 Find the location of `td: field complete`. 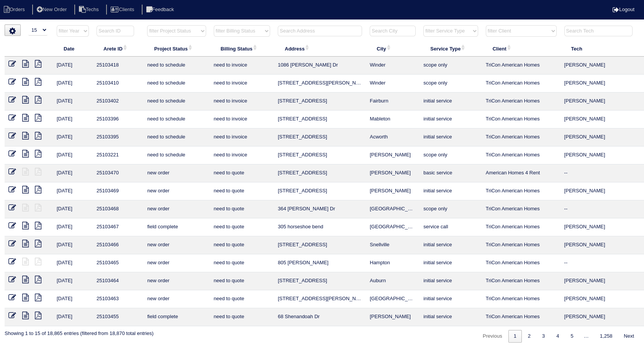

td: field complete is located at coordinates (176, 317).